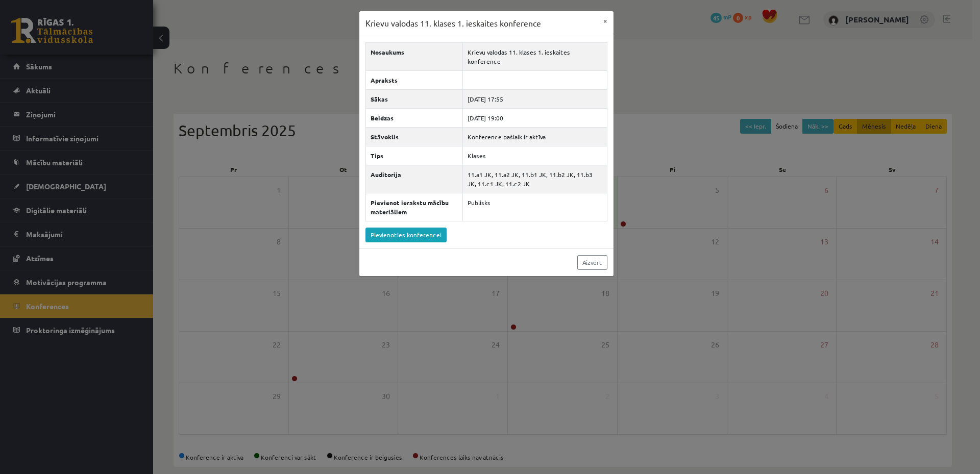 Image resolution: width=980 pixels, height=474 pixels. Describe the element at coordinates (414, 80) in the screenshot. I see `th: Apraksts` at that location.